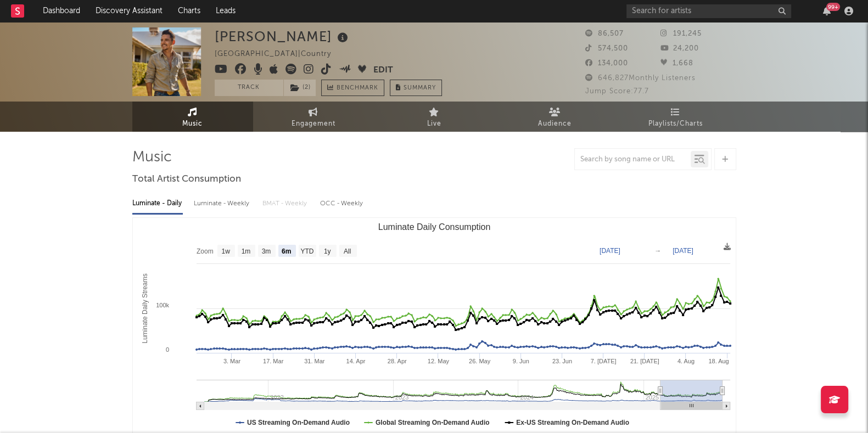  What do you see at coordinates (352, 88) in the screenshot?
I see `a: Benchmark` at bounding box center [352, 88].